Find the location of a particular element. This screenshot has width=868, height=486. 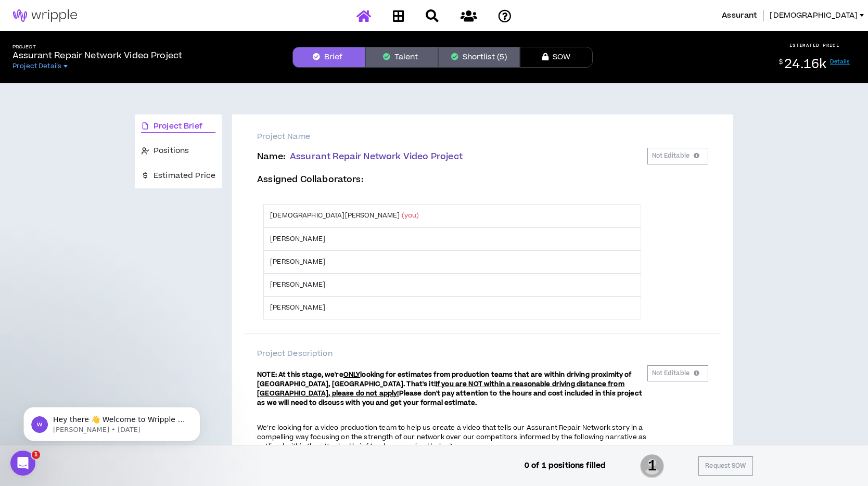

button: Request SOW is located at coordinates (726, 465).